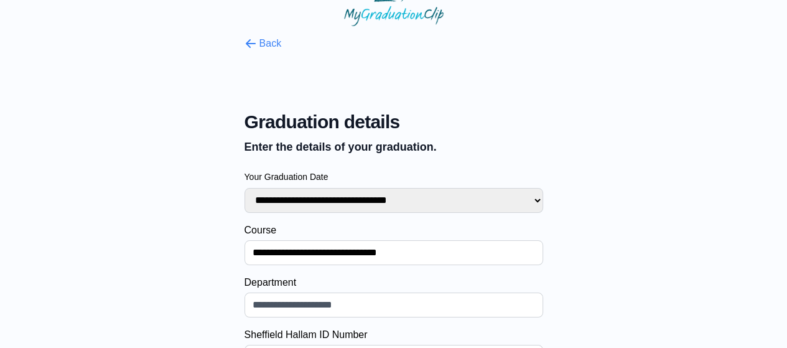  Describe the element at coordinates (263, 44) in the screenshot. I see `button: Back` at that location.